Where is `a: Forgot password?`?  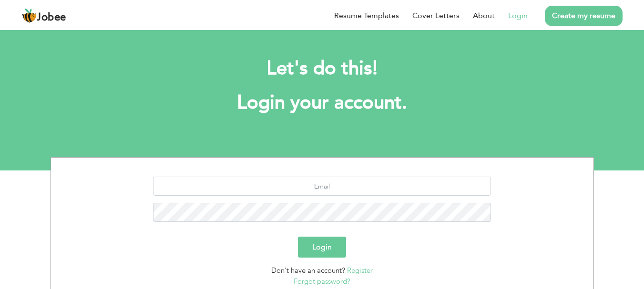
a: Forgot password? is located at coordinates (322, 281).